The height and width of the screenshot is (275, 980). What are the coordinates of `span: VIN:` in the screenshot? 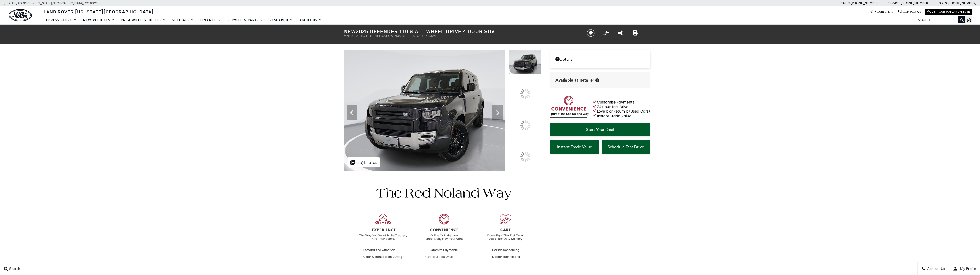 It's located at (347, 36).